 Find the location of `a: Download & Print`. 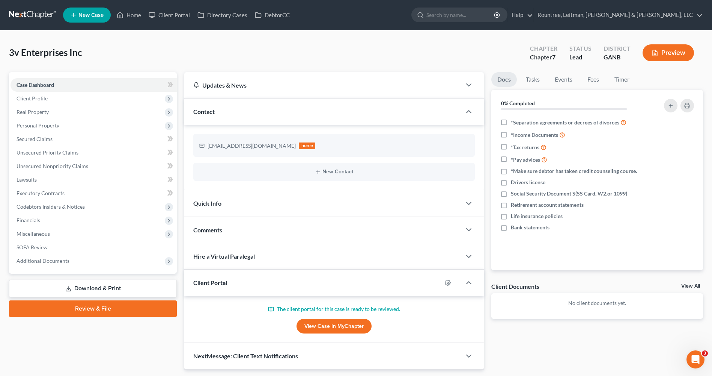

a: Download & Print is located at coordinates (93, 288).